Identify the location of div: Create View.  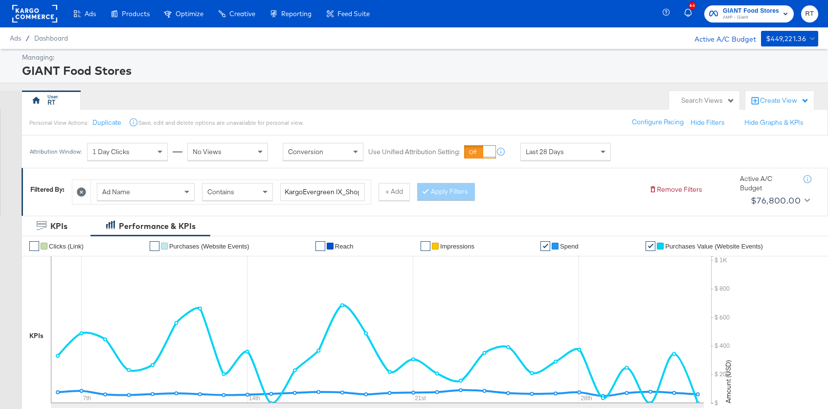
(785, 101).